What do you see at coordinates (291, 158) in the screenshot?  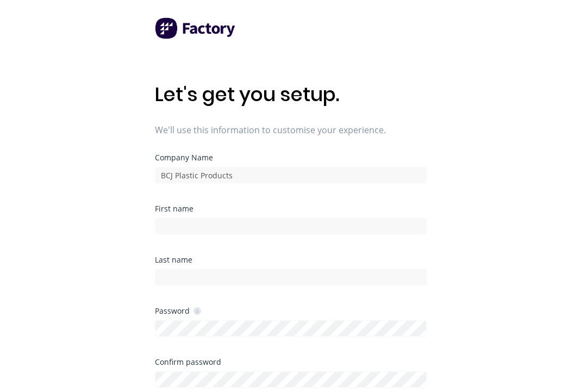 I see `div: Company Name` at bounding box center [291, 158].